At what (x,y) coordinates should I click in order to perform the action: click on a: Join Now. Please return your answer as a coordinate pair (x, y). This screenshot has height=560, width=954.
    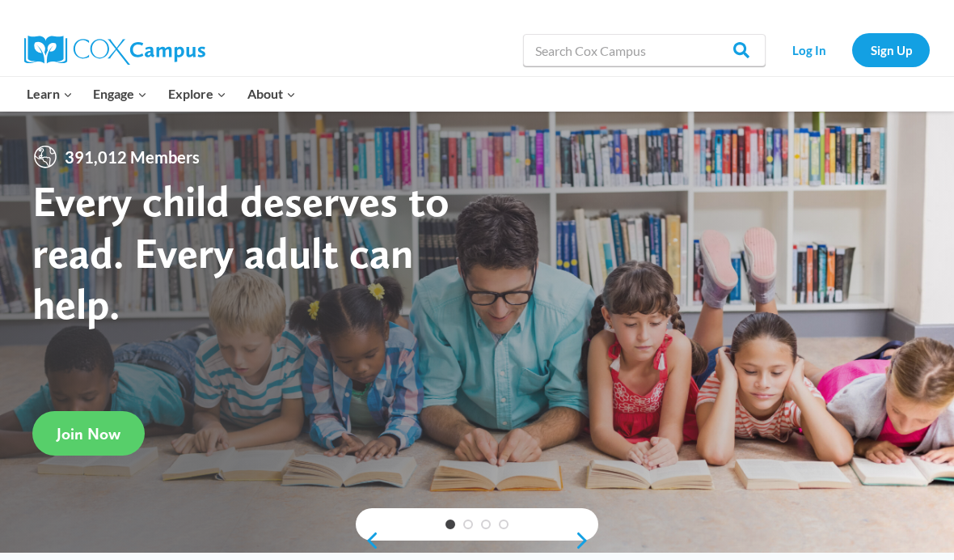
    Looking at the image, I should click on (88, 432).